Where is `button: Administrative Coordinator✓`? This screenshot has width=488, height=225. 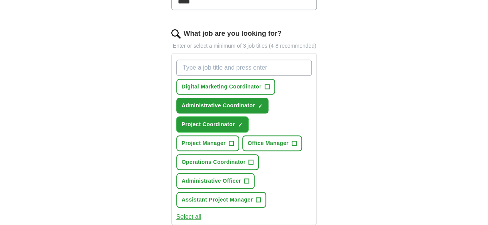 button: Administrative Coordinator✓ is located at coordinates (222, 106).